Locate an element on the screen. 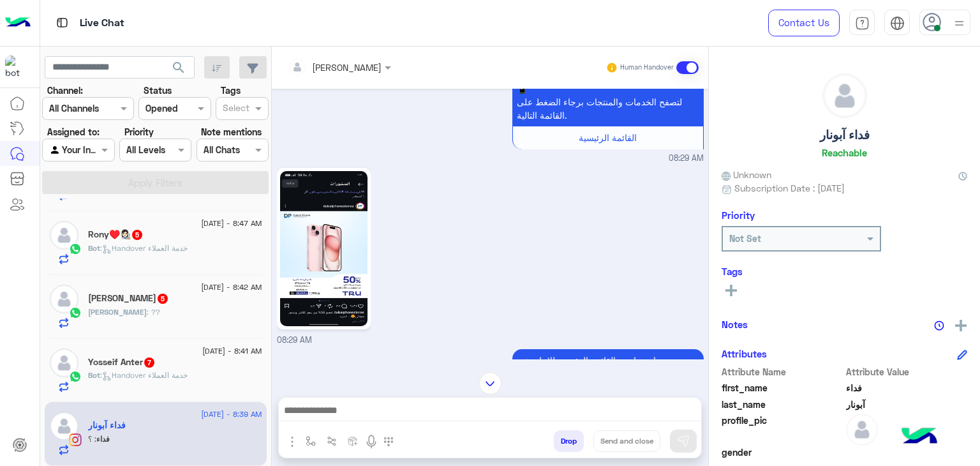  img: 1403182699927242 is located at coordinates (17, 67).